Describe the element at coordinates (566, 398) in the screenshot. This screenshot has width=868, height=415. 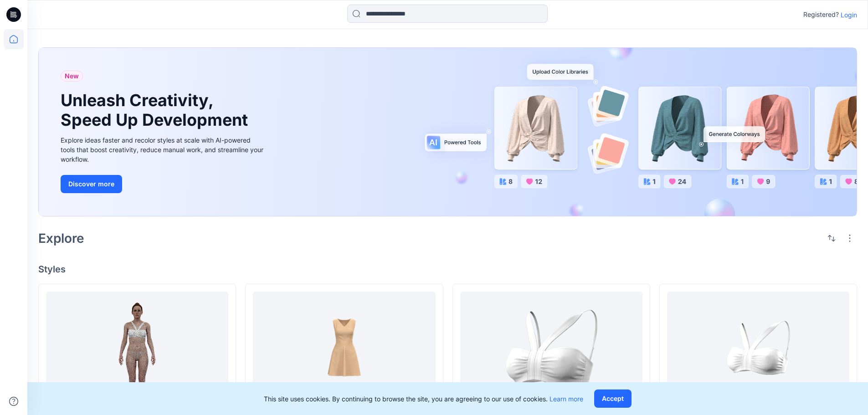
I see `a: Learn more` at that location.